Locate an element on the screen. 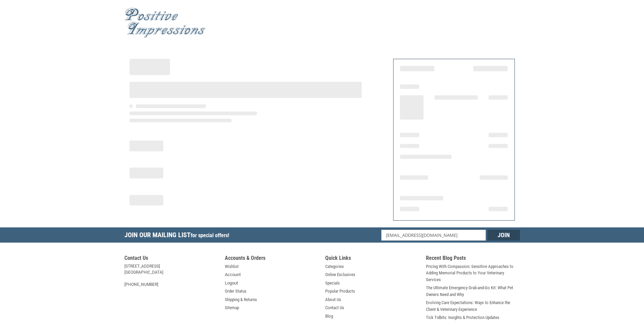  input: Email is located at coordinates (433, 236).